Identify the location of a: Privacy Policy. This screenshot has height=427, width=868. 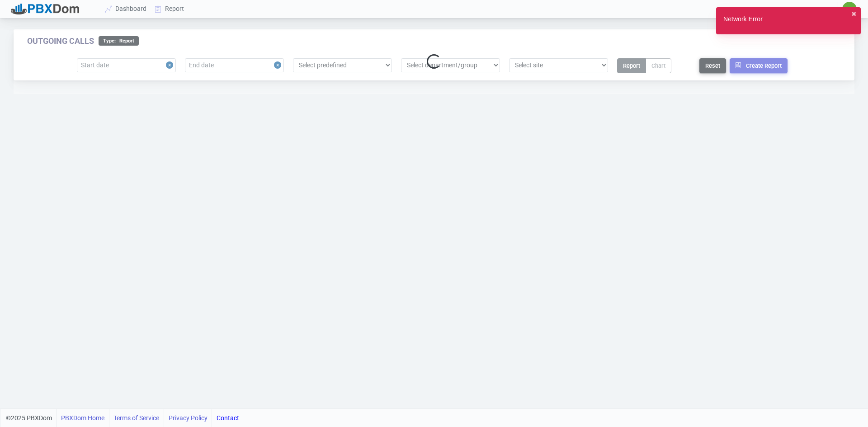
(188, 418).